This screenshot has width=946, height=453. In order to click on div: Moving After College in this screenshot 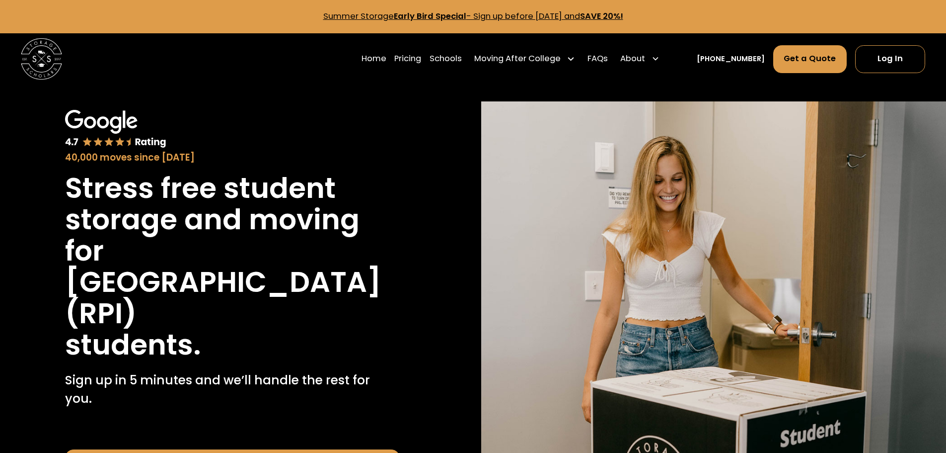, I will do `click(518, 59)`.